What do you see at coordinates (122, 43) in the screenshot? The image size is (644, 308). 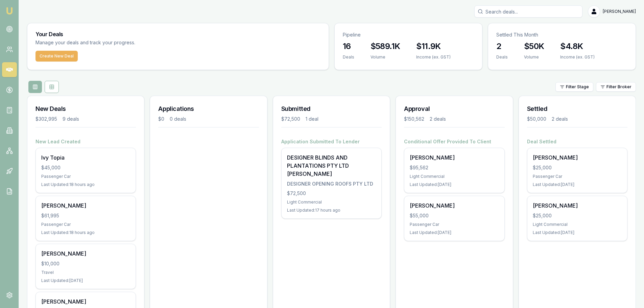 I see `p: Manage your deals and track your progress.` at bounding box center [122, 43].